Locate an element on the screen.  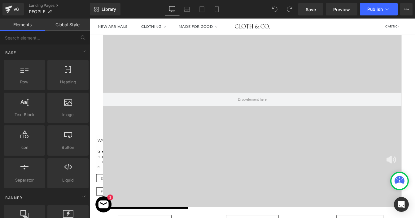
span: Cart is located at coordinates (345, 9).